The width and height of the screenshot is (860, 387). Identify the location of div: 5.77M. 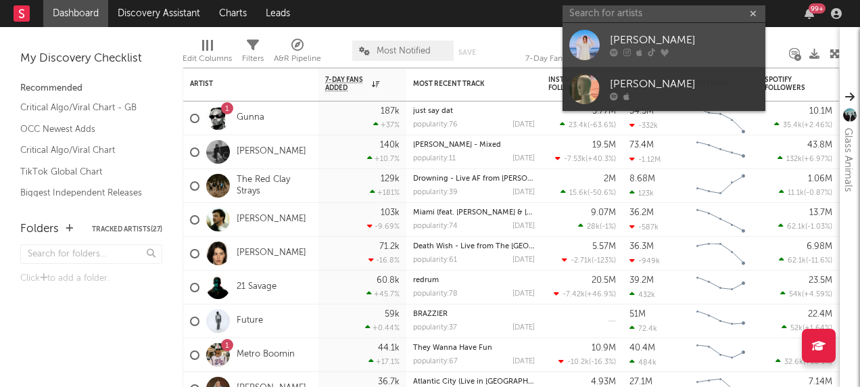
(604, 111).